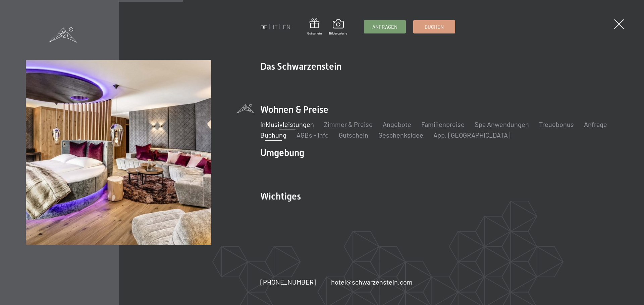 The image size is (644, 305). I want to click on a: EN, so click(287, 27).